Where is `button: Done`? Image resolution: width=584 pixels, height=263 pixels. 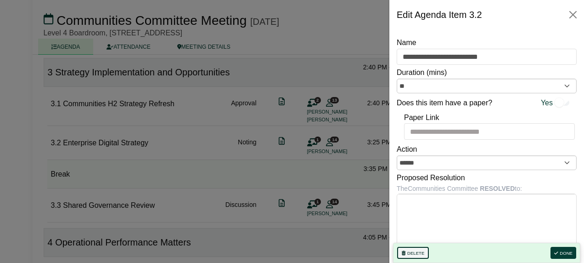 button: Done is located at coordinates (563, 253).